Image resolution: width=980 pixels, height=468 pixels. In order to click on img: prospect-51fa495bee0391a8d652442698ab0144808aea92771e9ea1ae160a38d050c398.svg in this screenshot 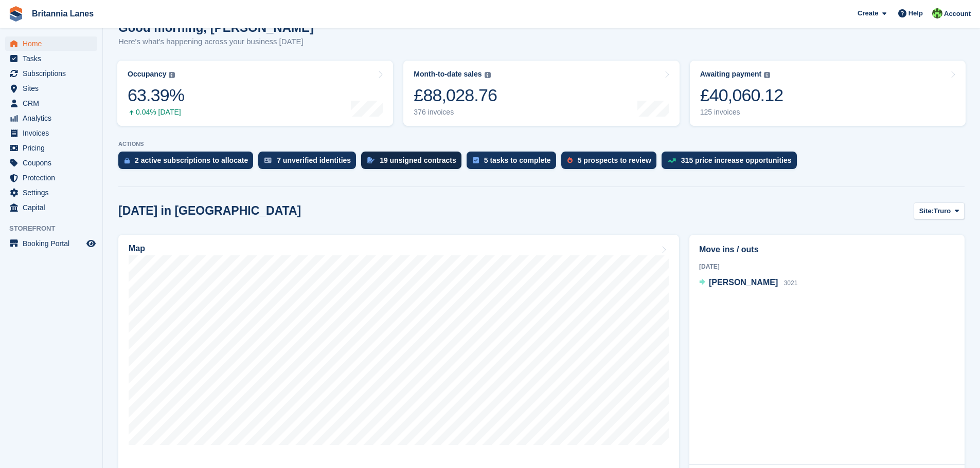, I will do `click(570, 160)`.